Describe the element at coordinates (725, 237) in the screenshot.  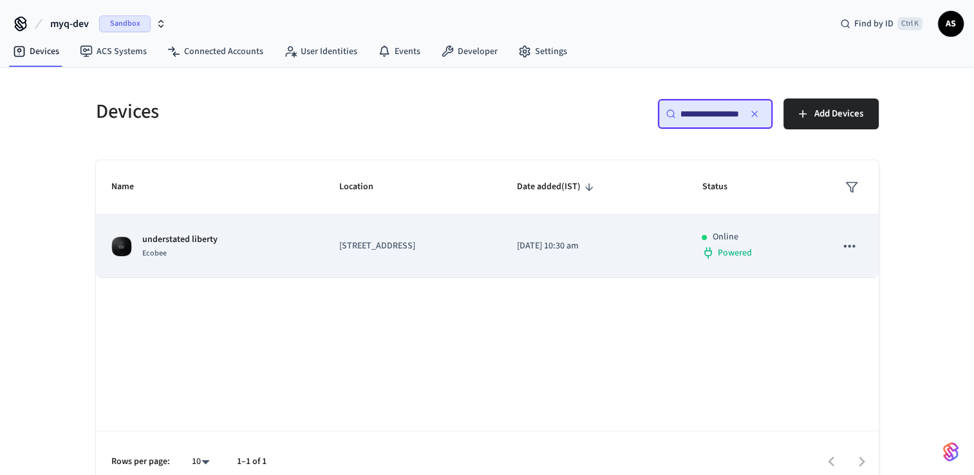
I see `p: Online` at that location.